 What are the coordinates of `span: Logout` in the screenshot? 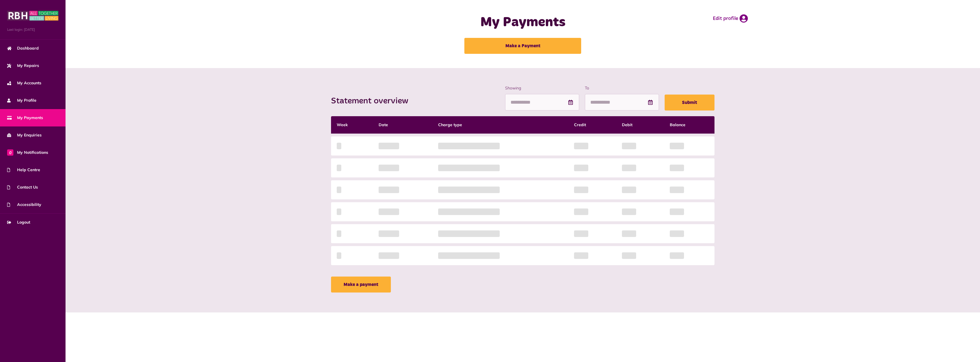 It's located at (19, 222).